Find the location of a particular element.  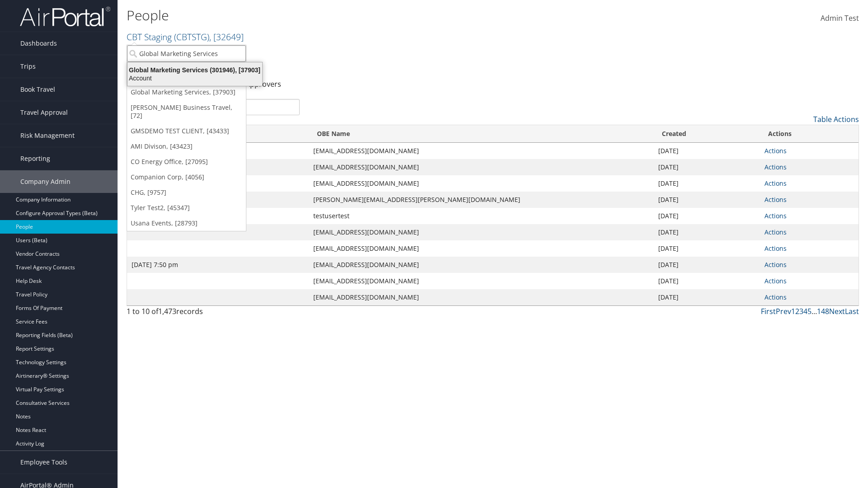

h1: People is located at coordinates (371, 16).